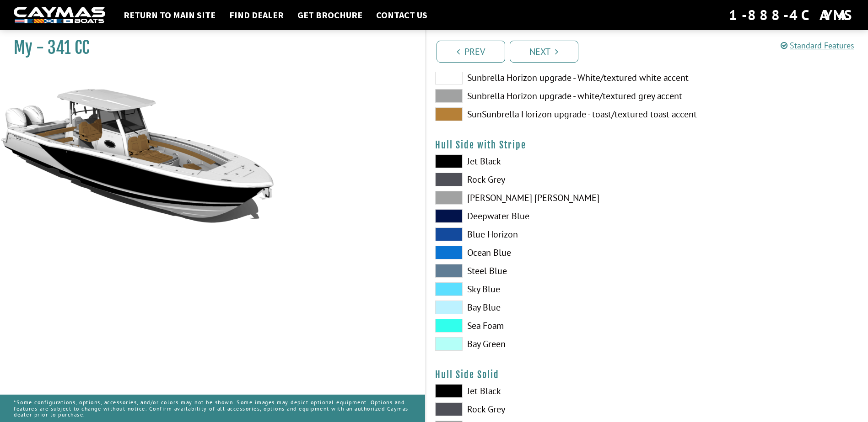  What do you see at coordinates (792, 15) in the screenshot?
I see `div: 1-888-4CAYMAS` at bounding box center [792, 15].